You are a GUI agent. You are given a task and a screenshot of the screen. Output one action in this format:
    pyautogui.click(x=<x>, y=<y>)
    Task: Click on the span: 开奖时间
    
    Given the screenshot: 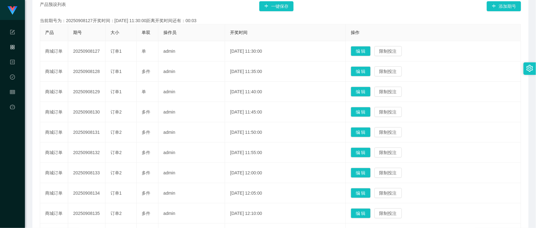 What is the action you would take?
    pyautogui.click(x=239, y=32)
    